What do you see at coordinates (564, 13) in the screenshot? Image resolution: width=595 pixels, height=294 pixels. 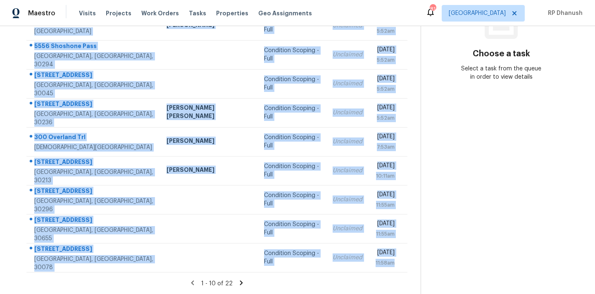 I see `span: RP Dhanush` at bounding box center [564, 13].